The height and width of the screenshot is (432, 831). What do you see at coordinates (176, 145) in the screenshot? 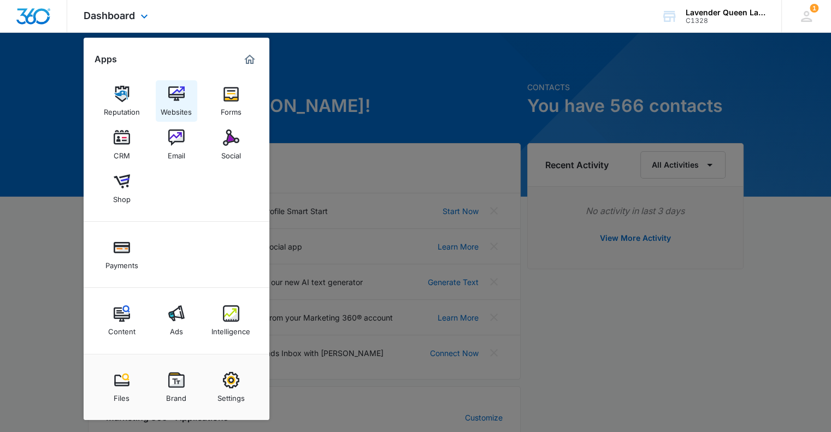
I see `a: Email` at bounding box center [176, 145].